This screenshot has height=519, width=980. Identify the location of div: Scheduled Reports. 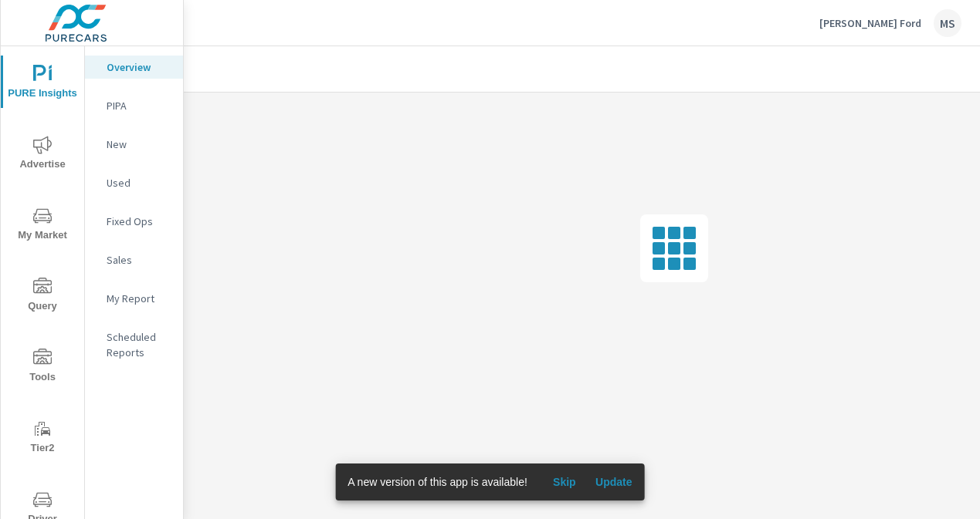
(134, 345).